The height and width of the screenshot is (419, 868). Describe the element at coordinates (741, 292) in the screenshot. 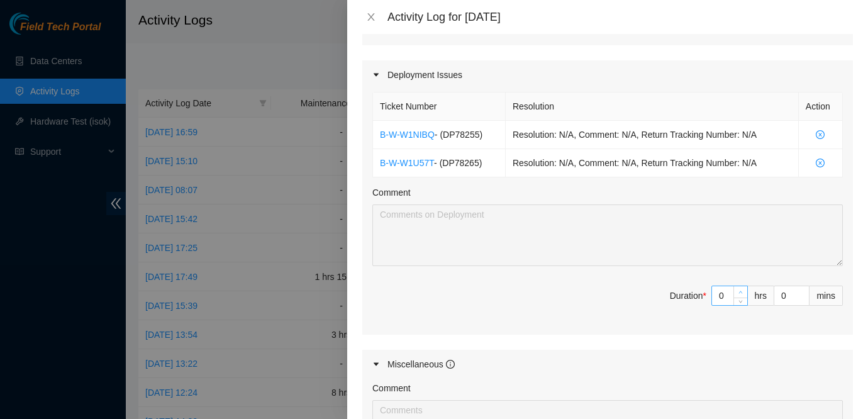

I see `span: up` at that location.